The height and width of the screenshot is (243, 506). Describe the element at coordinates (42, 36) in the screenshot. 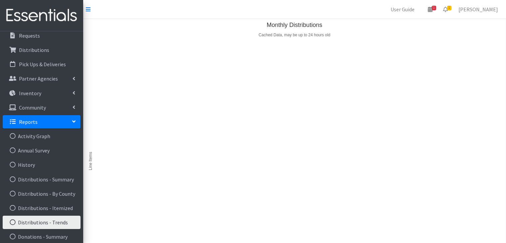

I see `a: Requests` at that location.